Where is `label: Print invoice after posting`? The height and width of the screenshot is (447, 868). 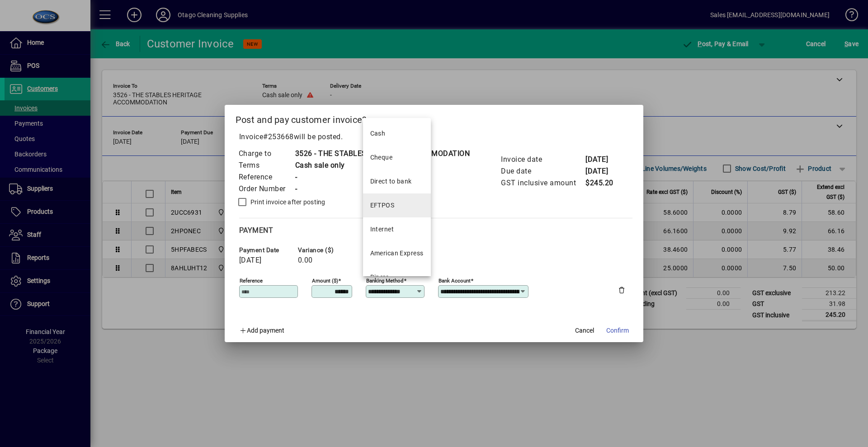
label: Print invoice after posting is located at coordinates (287, 202).